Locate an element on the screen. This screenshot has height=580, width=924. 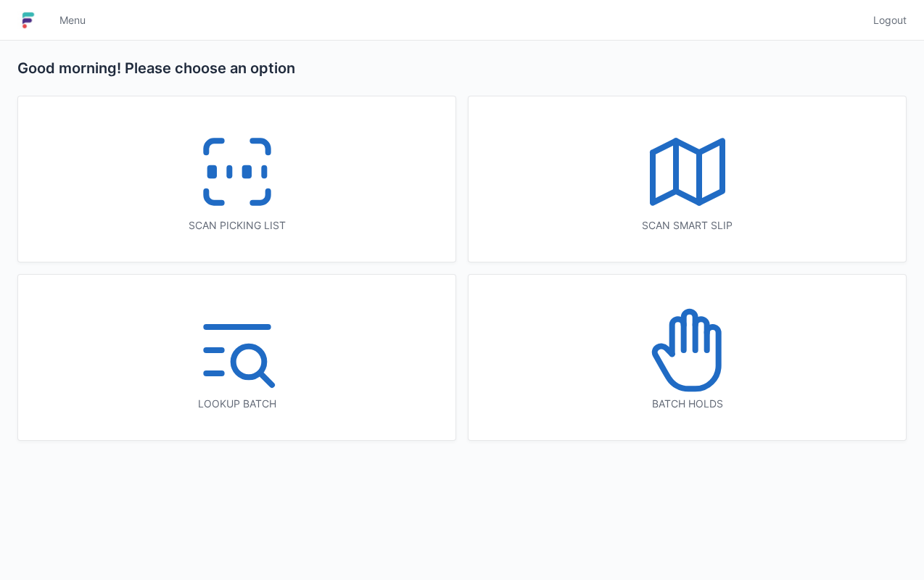
a: Batch holds is located at coordinates (687, 358).